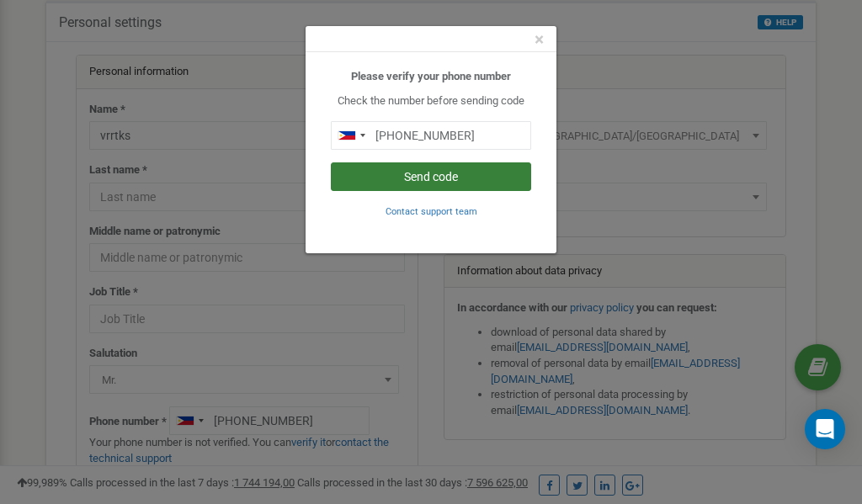  I want to click on div: Open Intercom Messenger, so click(825, 429).